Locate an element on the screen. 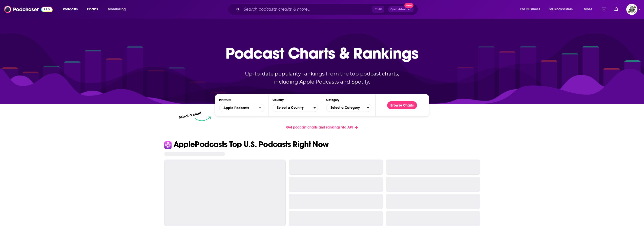 This screenshot has height=232, width=644. span: Select a Category is located at coordinates (347, 108).